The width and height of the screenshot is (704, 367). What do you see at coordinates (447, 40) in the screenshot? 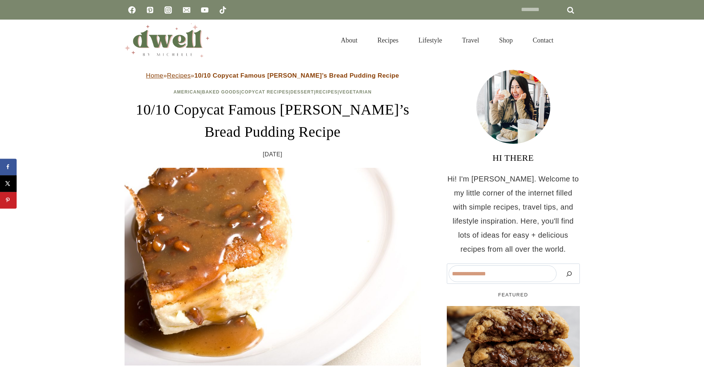
I see `nav: Primary Navigation` at bounding box center [447, 40].